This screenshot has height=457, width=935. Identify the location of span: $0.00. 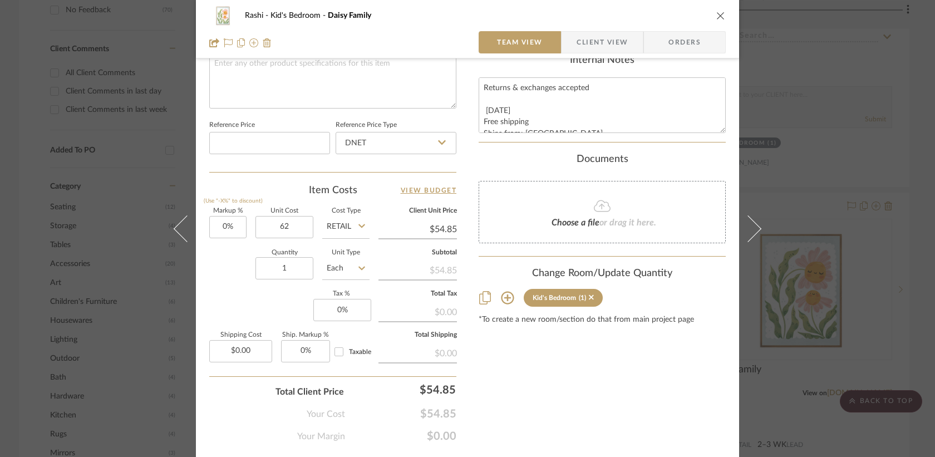
(401, 436).